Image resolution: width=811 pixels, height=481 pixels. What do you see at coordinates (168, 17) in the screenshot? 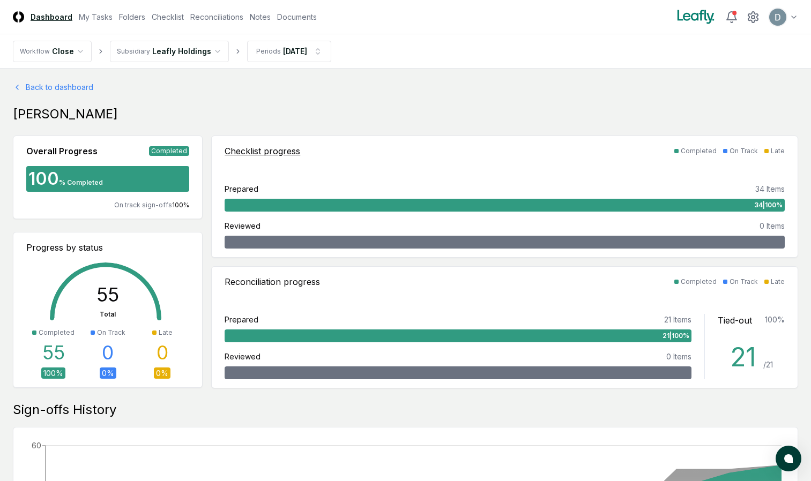
I see `a: Checklist` at bounding box center [168, 17].